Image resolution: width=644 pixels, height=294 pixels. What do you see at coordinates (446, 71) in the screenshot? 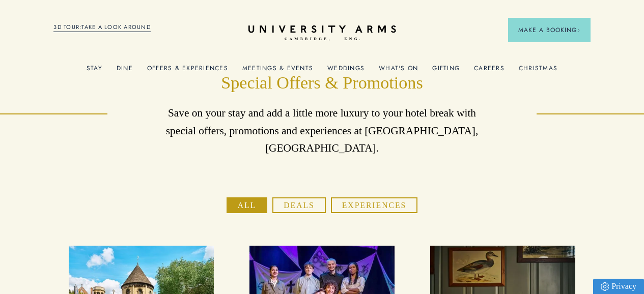
I see `a: Gifting` at bounding box center [446, 71].